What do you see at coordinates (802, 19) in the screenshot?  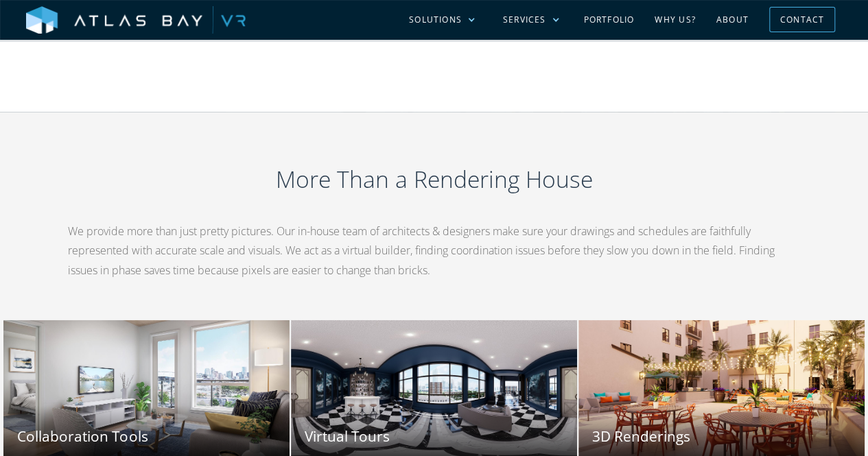 I see `div: Contact` at bounding box center [802, 19].